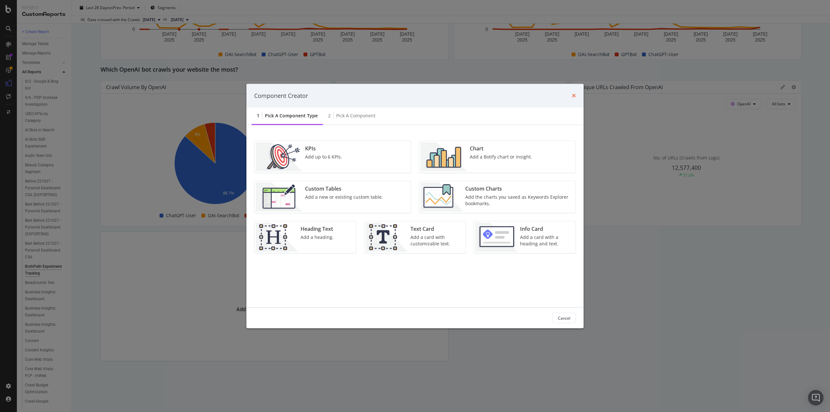 Image resolution: width=830 pixels, height=412 pixels. I want to click on div: Add a card with a heading and text., so click(546, 241).